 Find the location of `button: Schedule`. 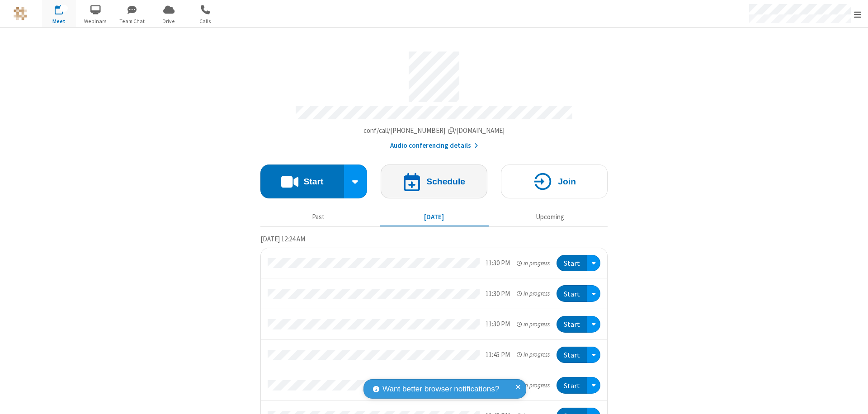

button: Schedule is located at coordinates (434, 181).